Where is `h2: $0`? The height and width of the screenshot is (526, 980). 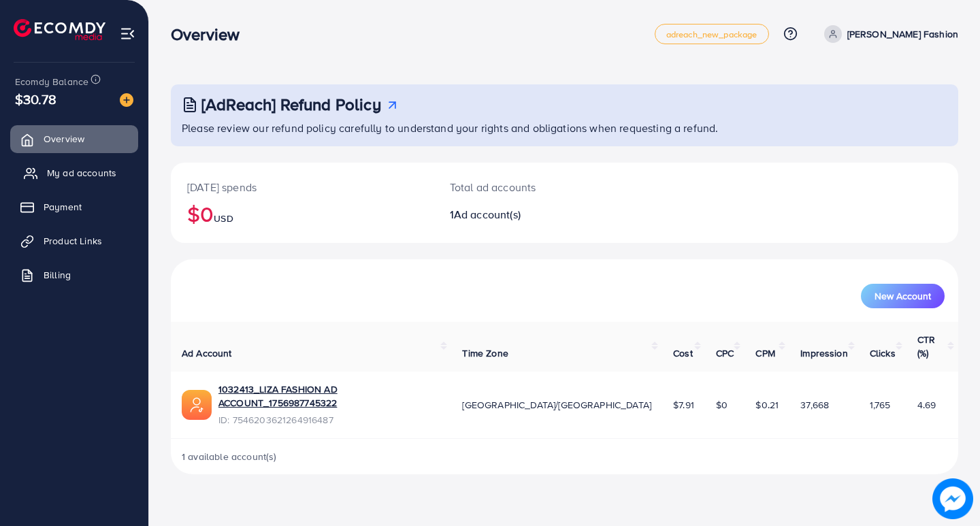 h2: $0 is located at coordinates (302, 214).